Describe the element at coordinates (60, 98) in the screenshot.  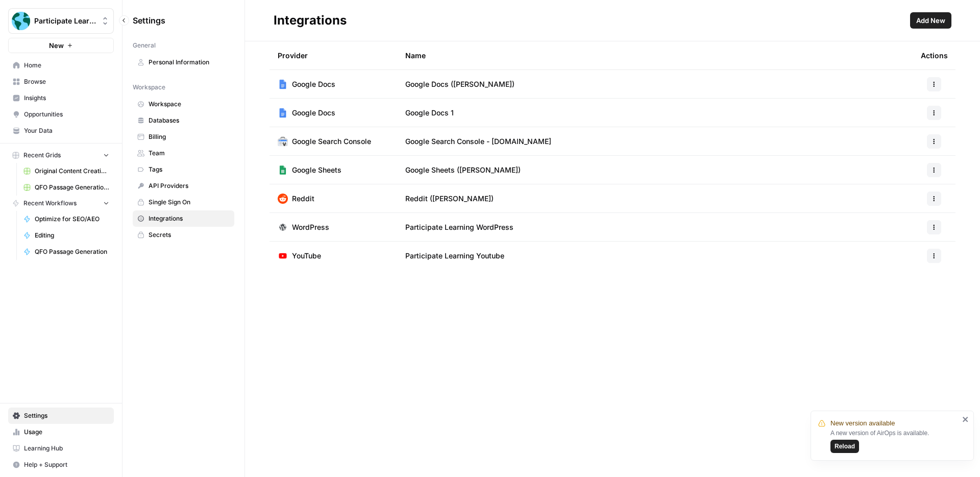
I see `a: Insights` at that location.